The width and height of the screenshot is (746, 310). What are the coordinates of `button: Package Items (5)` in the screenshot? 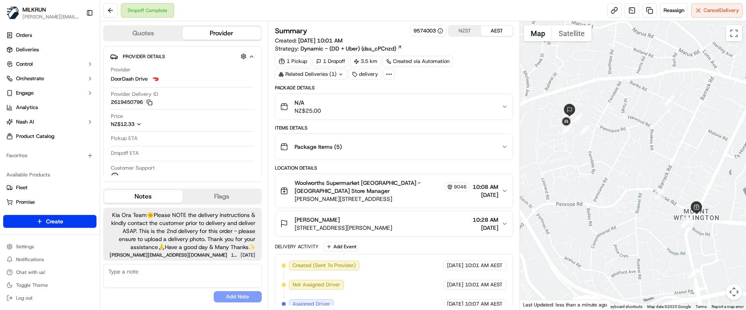 It's located at (394, 147).